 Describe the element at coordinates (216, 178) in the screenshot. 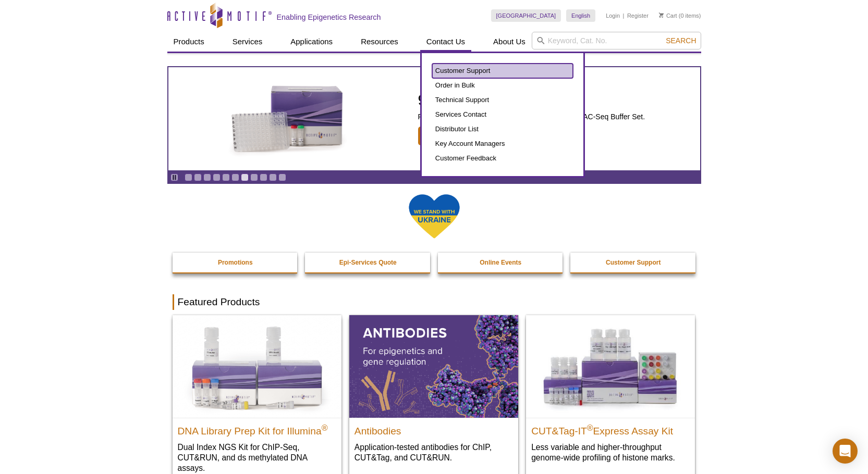

I see `a: Go to slide 4` at that location.